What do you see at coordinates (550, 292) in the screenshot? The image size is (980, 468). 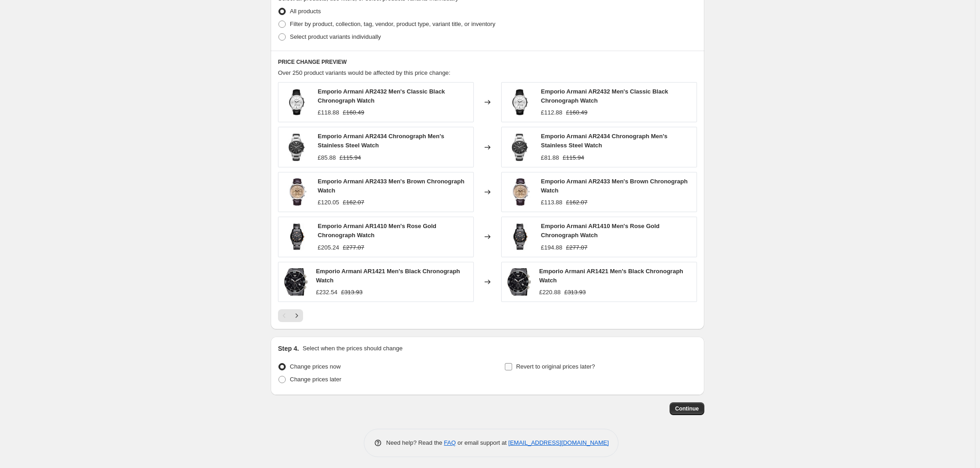 I see `div: £220.88` at bounding box center [550, 292].